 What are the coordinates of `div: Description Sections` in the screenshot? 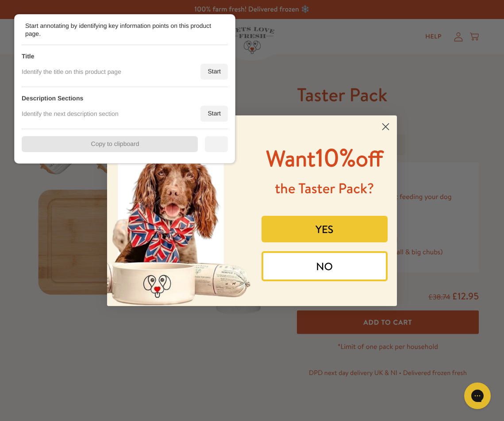 It's located at (52, 98).